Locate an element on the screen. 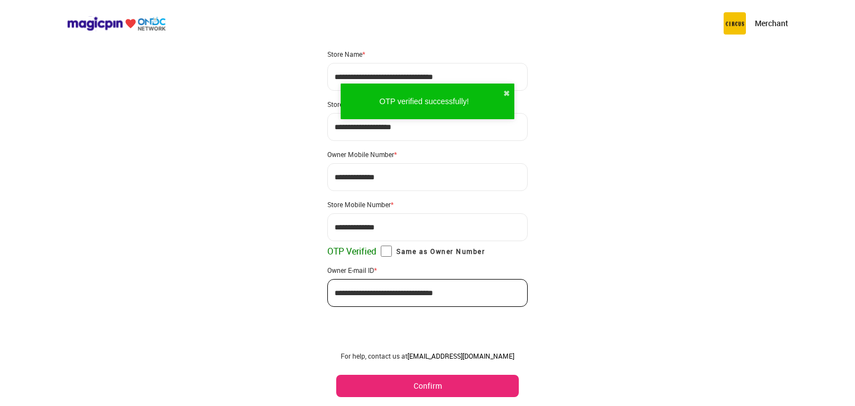 This screenshot has width=855, height=406. p: Merchant is located at coordinates (771, 23).